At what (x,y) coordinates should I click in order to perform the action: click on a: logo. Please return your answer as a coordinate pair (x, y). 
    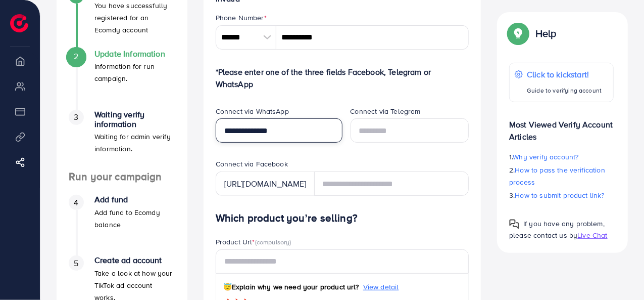
    Looking at the image, I should click on (19, 23).